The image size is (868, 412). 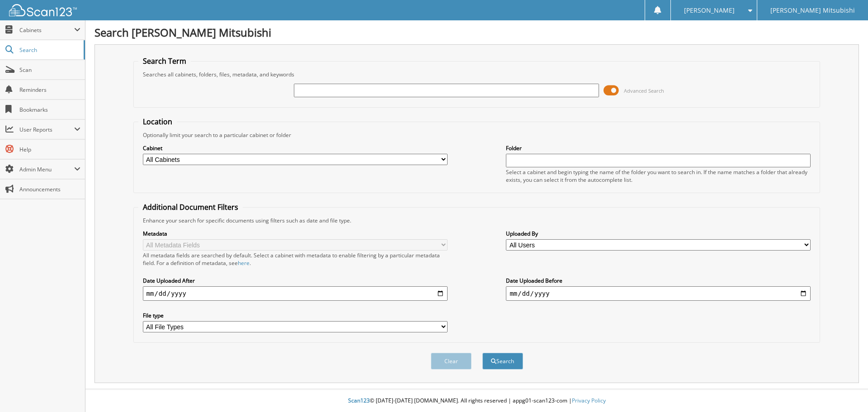 I want to click on span: Admin Menu, so click(x=47, y=169).